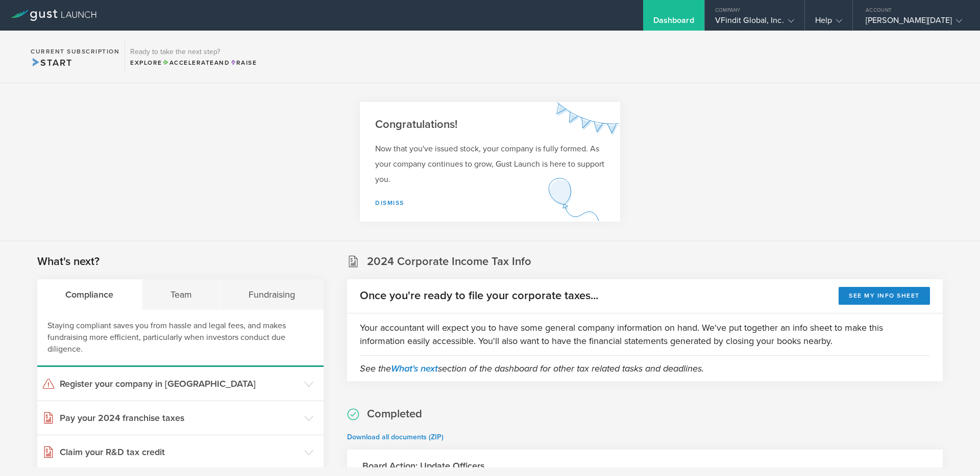  Describe the element at coordinates (478, 295) in the screenshot. I see `h2: Once you're ready to file your corporate taxes...` at that location.